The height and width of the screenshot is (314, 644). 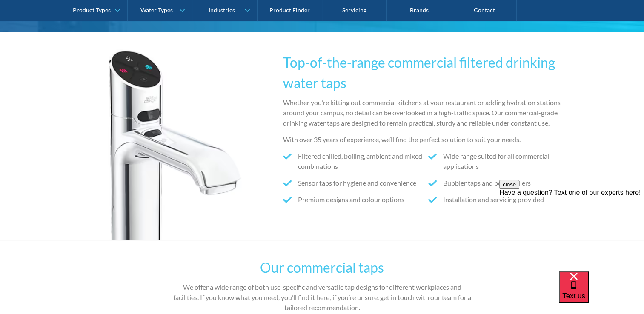 I want to click on div: Industries, so click(x=221, y=10).